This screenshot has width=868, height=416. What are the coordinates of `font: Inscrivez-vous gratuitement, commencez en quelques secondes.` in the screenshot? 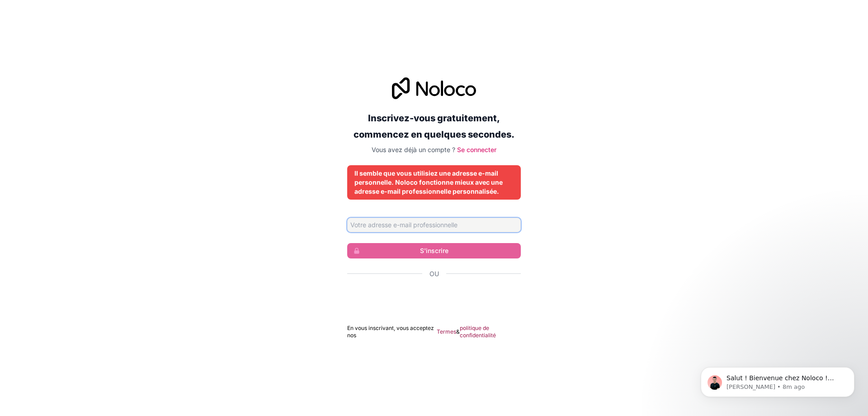 It's located at (434, 126).